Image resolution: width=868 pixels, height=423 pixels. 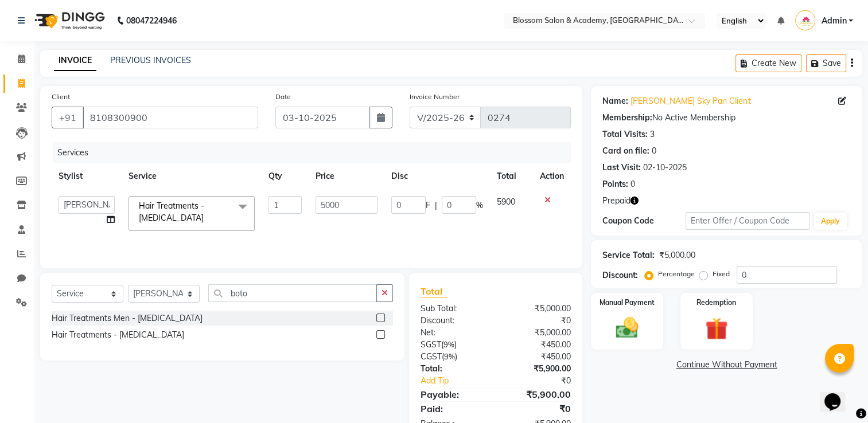 What do you see at coordinates (454, 308) in the screenshot?
I see `div: Sub Total:` at bounding box center [454, 308].